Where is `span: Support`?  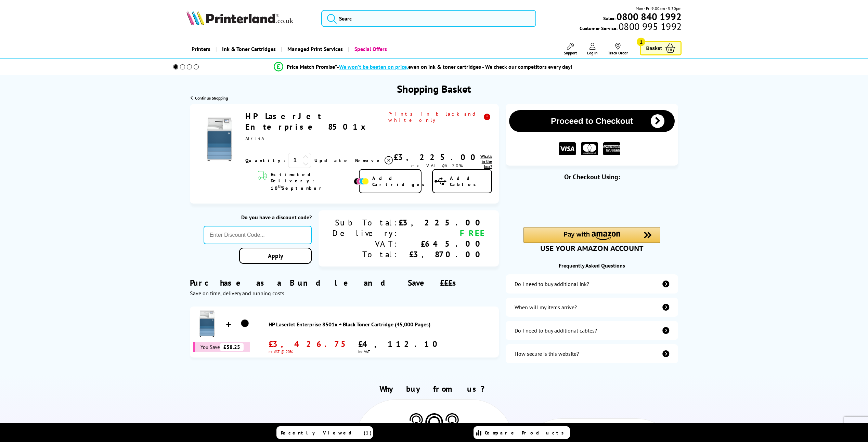
span: Support is located at coordinates (570, 53).